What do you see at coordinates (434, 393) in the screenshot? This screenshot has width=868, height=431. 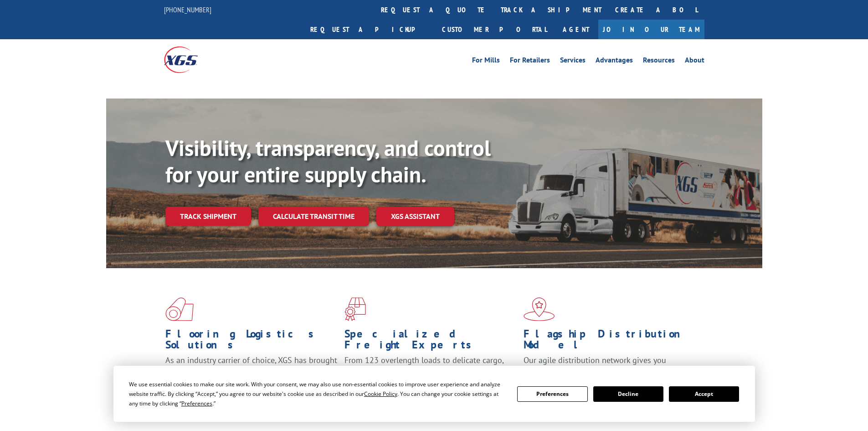 I see `div: Cookie Consent Prompt` at bounding box center [434, 393].